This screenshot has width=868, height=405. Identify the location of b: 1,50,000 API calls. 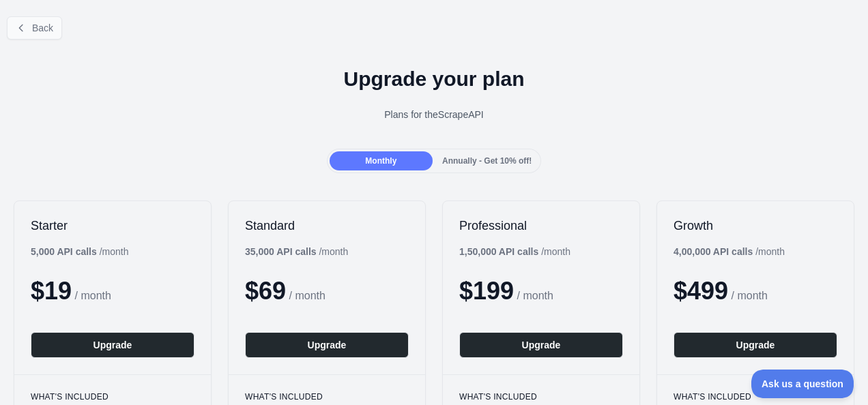
(499, 252).